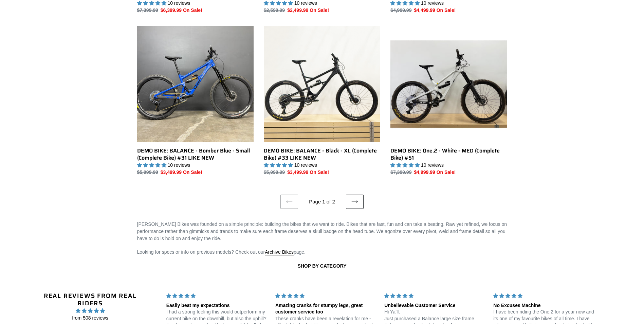 The width and height of the screenshot is (644, 324). Describe the element at coordinates (321, 266) in the screenshot. I see `strong: SHOP BY CATEGORY` at that location.